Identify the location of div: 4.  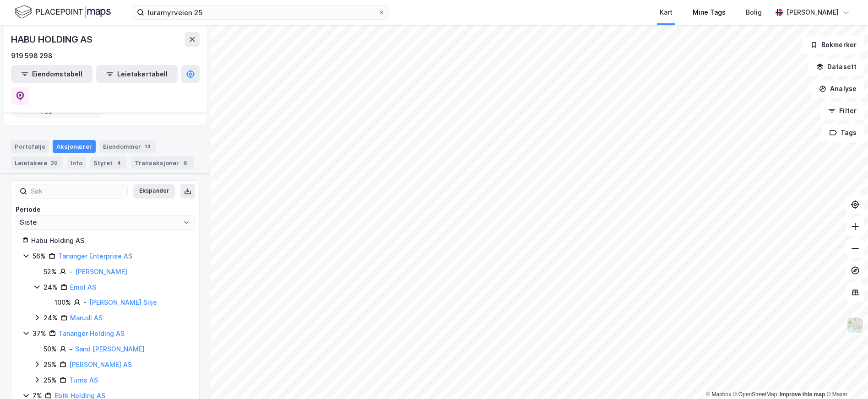
(119, 163).